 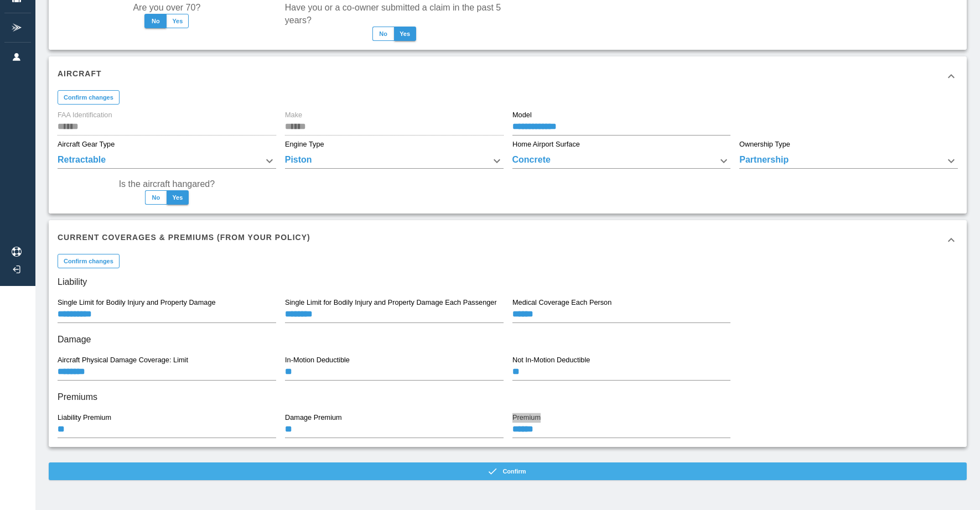 What do you see at coordinates (136, 303) in the screenshot?
I see `label: Single Limit for Bodily Injury and Property Damage` at bounding box center [136, 303].